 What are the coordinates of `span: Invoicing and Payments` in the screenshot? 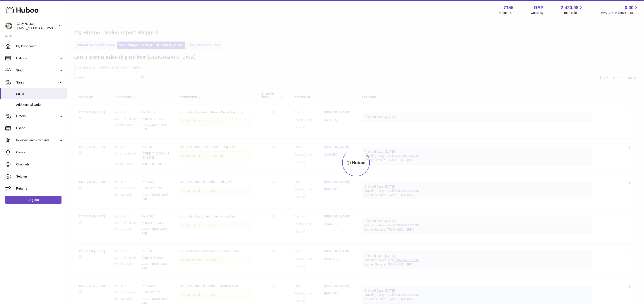 It's located at (37, 140).